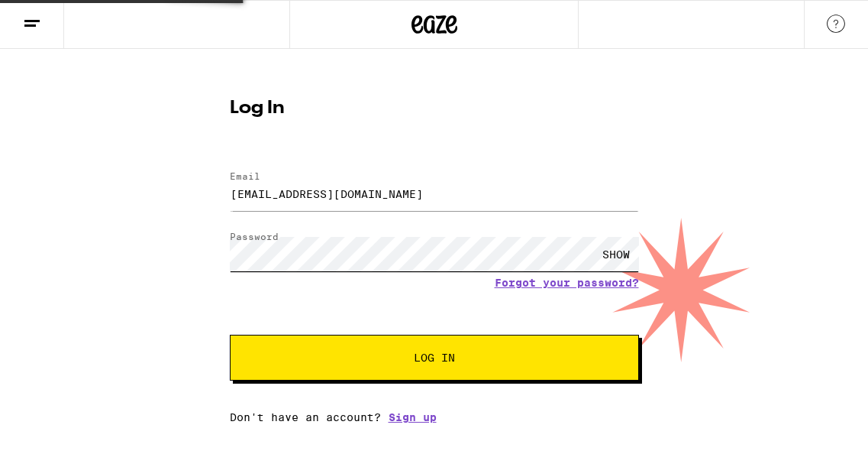 The image size is (868, 454). I want to click on label: Password, so click(254, 236).